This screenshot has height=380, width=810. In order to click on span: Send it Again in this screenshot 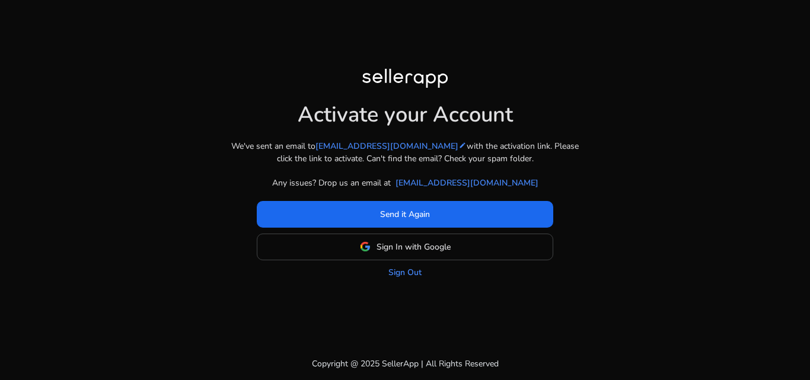, I will do `click(405, 214)`.